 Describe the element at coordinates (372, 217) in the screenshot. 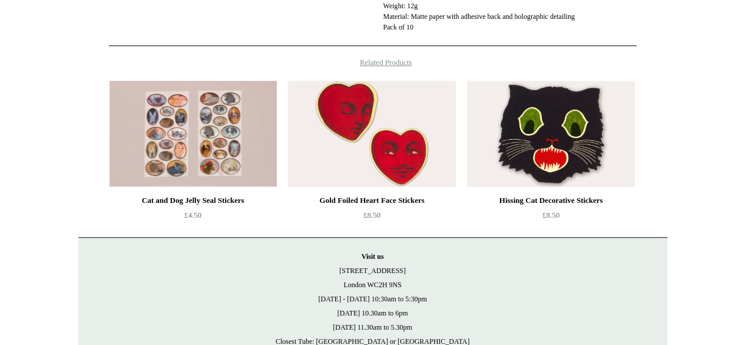

I see `a: Gold Foiled Heart Face Stickers £8.50` at that location.